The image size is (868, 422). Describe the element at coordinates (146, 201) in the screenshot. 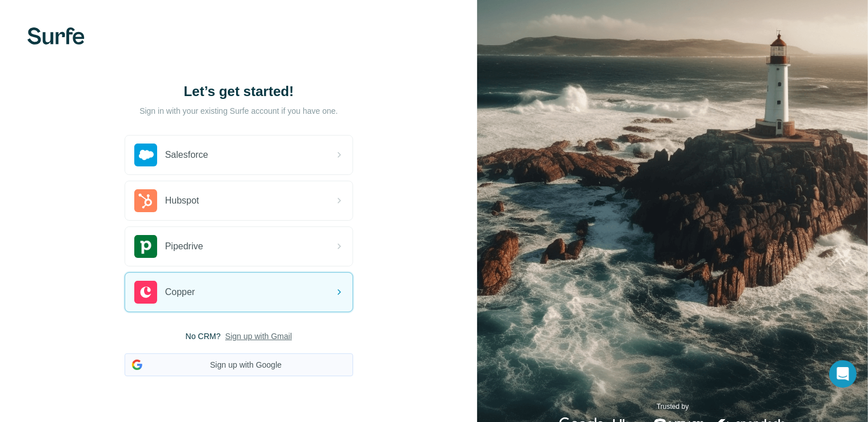

I see `img: hubspot's logo` at that location.